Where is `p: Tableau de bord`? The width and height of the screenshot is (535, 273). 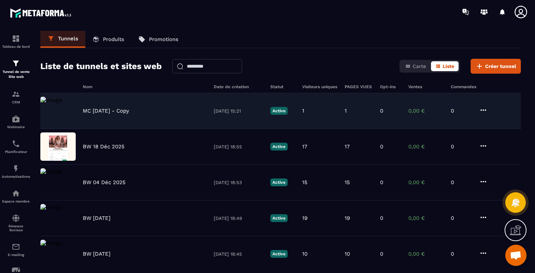
p: Tableau de bord is located at coordinates (16, 46).